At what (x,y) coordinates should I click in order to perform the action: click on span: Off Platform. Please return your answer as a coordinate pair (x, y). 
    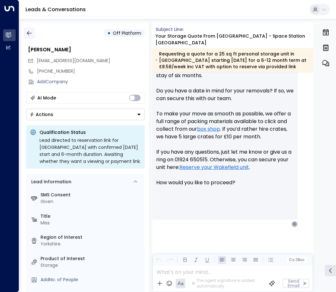
    Looking at the image, I should click on (127, 33).